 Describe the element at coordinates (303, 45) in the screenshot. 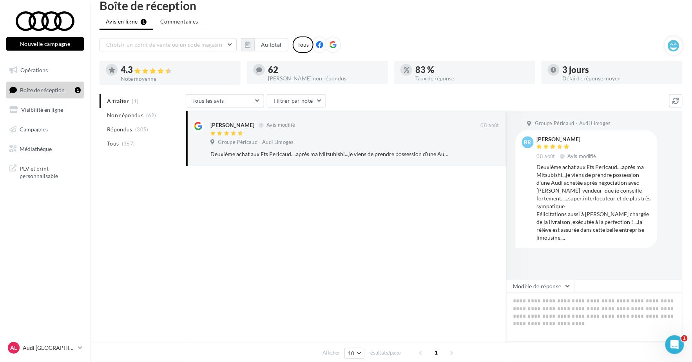

I see `div: Tous` at that location.